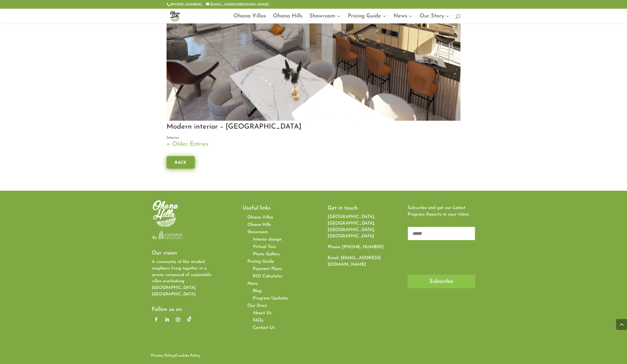 This screenshot has height=364, width=627. What do you see at coordinates (267, 239) in the screenshot?
I see `a: Interior design` at bounding box center [267, 239].